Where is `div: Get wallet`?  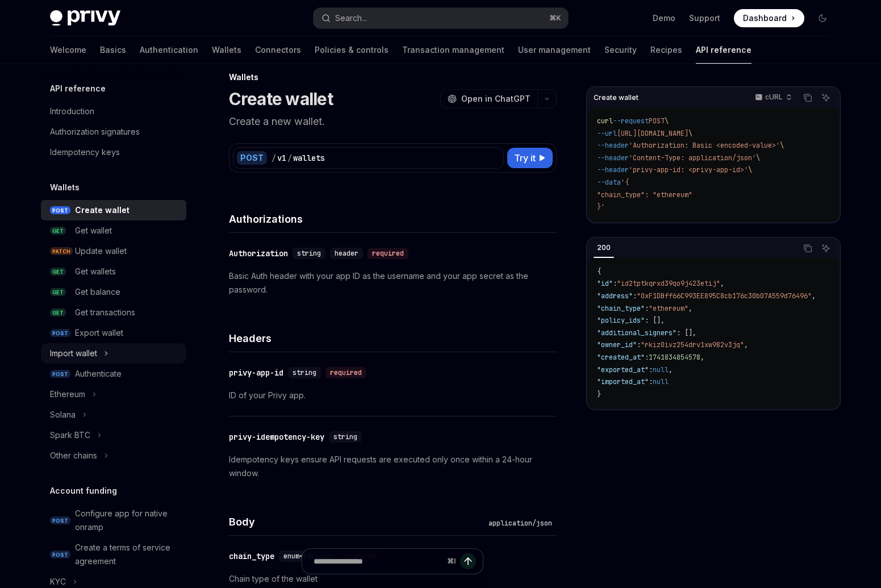
div: Get wallet is located at coordinates (93, 231).